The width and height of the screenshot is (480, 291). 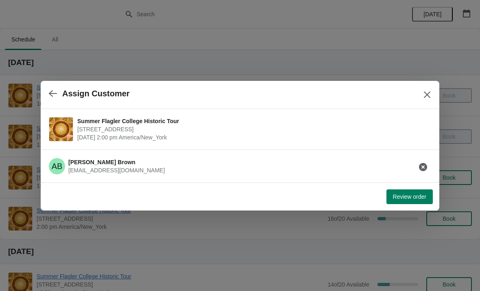 I want to click on button: Review order, so click(x=410, y=197).